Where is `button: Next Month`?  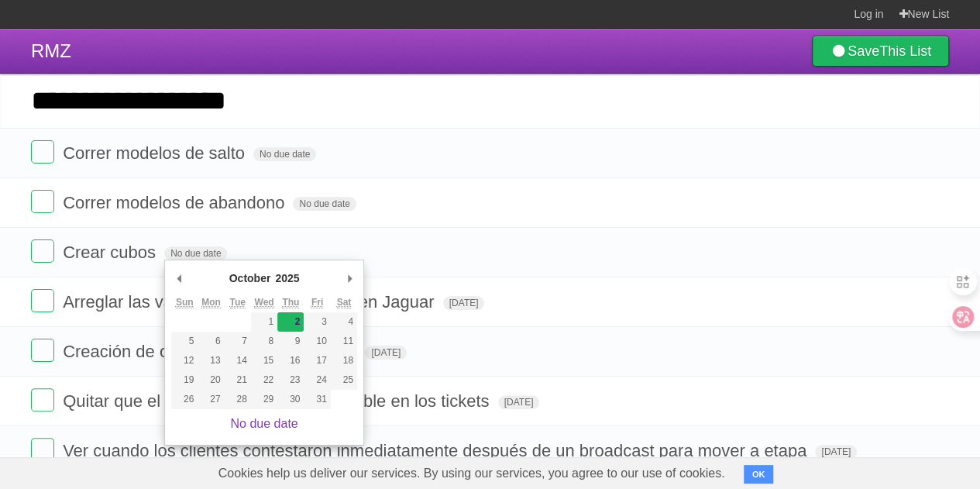
button: Next Month is located at coordinates (349, 278).